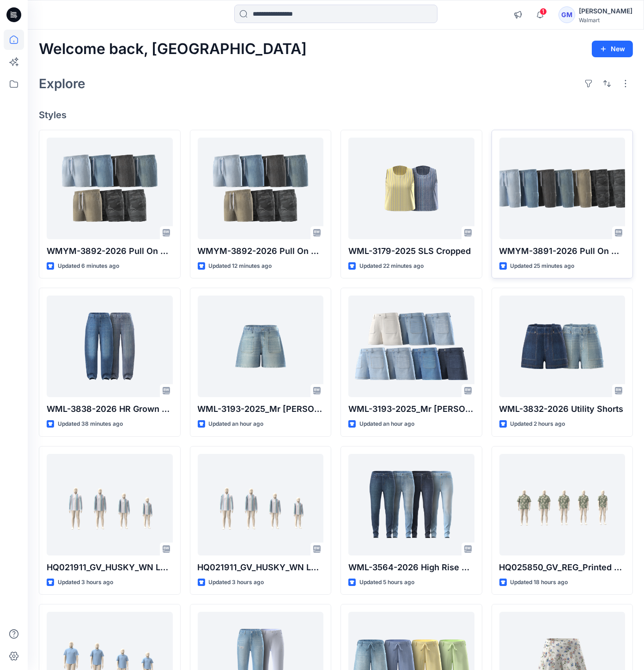  What do you see at coordinates (387, 582) in the screenshot?
I see `p: Updated 5 hours ago` at bounding box center [387, 582].